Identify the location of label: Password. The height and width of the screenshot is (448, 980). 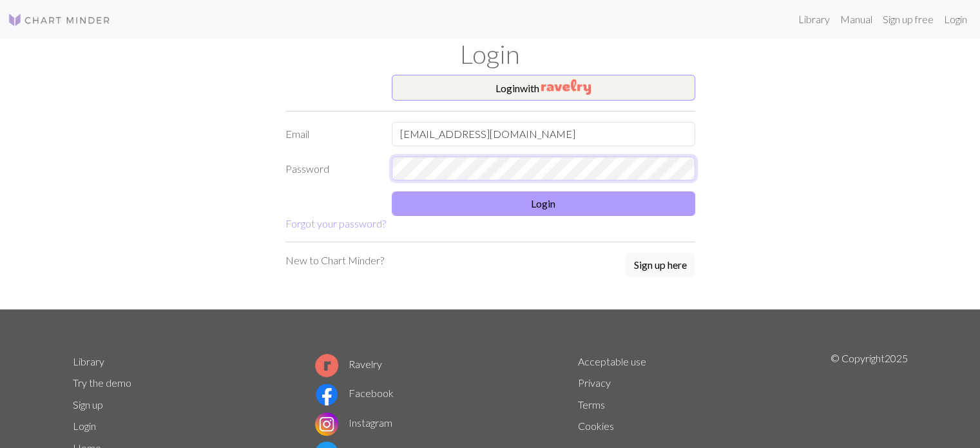
(331, 169).